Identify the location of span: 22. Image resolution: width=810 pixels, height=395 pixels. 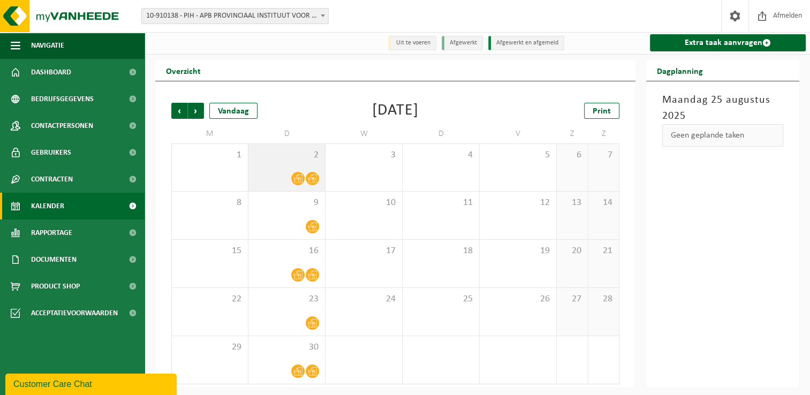
(210, 299).